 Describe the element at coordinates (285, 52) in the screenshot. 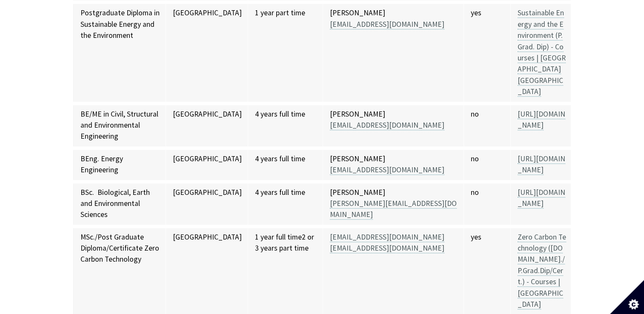

I see `td: 1 year part time` at that location.